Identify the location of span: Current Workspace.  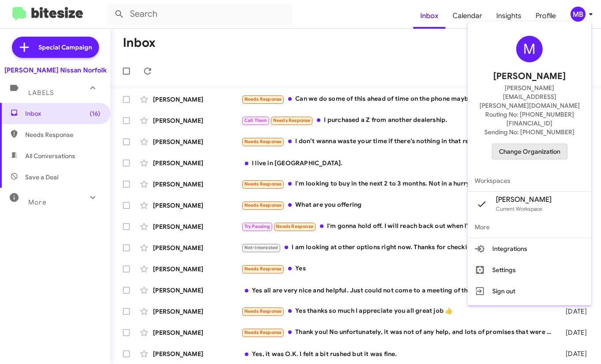
(519, 208).